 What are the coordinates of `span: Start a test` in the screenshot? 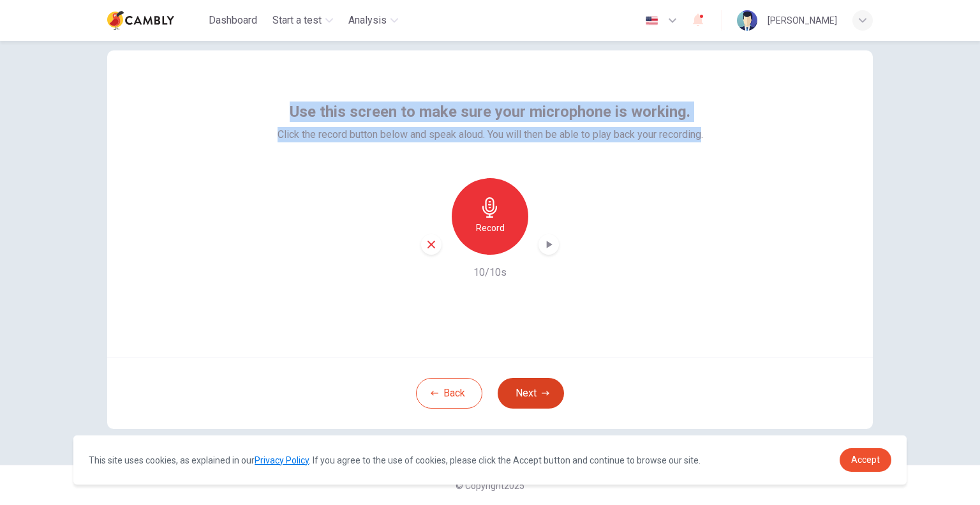 It's located at (297, 20).